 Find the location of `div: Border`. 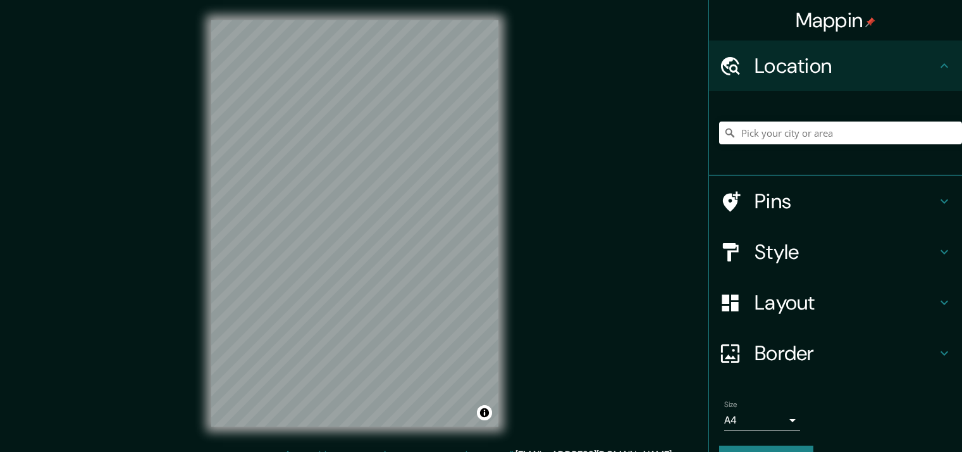

div: Border is located at coordinates (835, 353).